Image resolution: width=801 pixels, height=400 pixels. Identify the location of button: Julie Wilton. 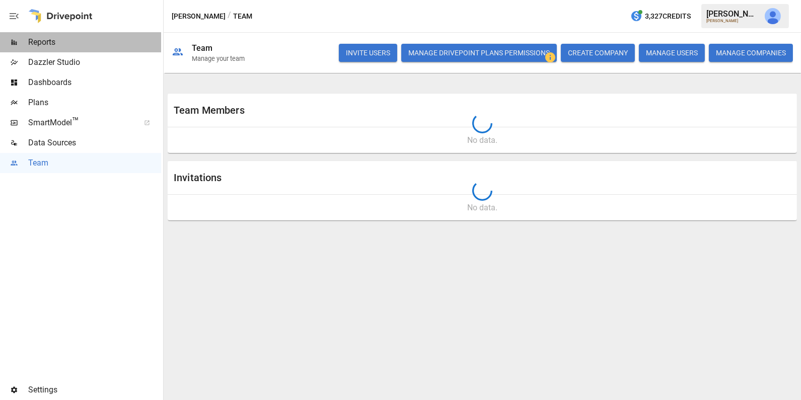
(772, 16).